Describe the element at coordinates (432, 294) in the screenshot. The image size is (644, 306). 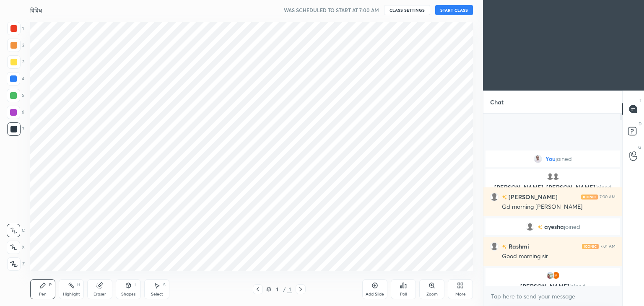
I see `div: Zoom` at that location.